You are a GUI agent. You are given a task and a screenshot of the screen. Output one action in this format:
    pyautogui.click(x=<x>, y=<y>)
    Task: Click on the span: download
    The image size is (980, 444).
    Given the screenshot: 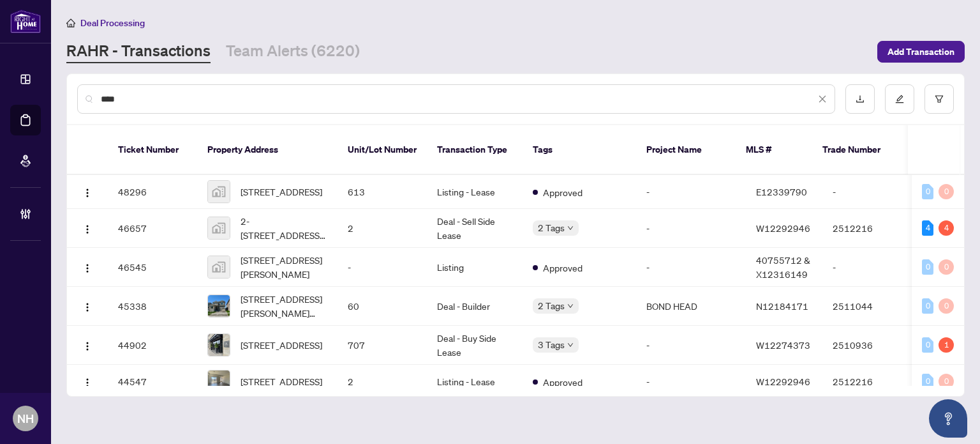 What is the action you would take?
    pyautogui.click(x=859, y=99)
    